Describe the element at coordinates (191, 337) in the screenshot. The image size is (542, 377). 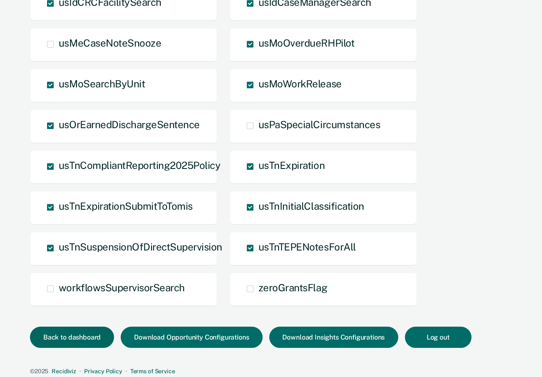
I see `button: Download Opportunity Configurations` at that location.